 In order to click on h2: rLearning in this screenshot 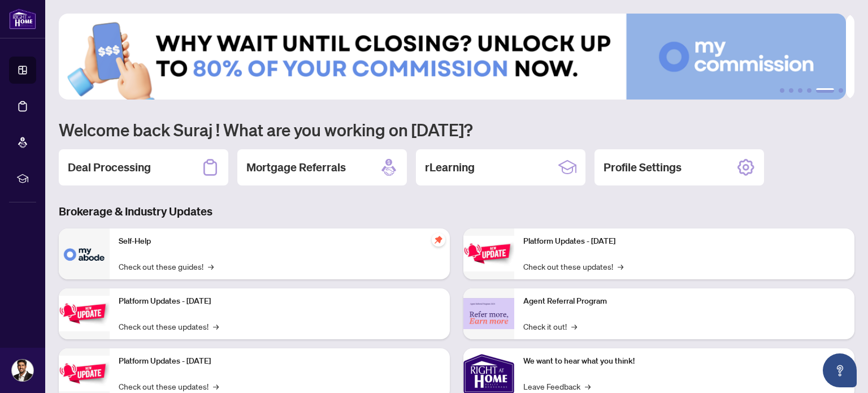, I will do `click(450, 167)`.